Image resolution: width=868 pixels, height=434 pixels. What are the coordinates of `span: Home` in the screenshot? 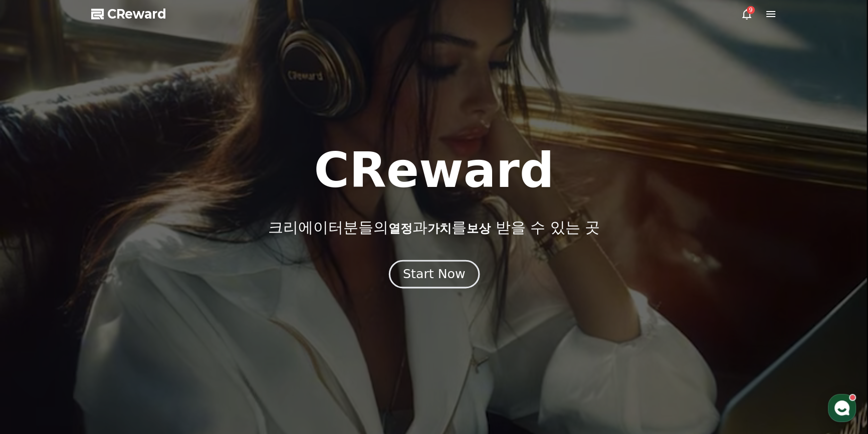 It's located at (34, 337).